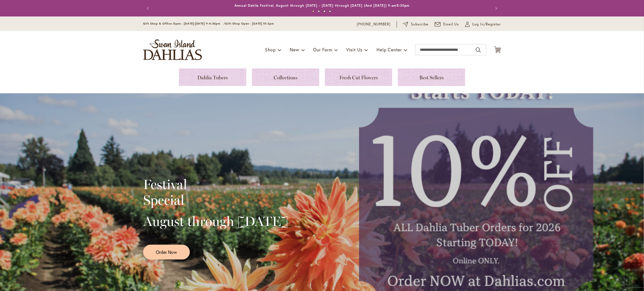  What do you see at coordinates (166, 252) in the screenshot?
I see `span: Order Now` at bounding box center [166, 252].